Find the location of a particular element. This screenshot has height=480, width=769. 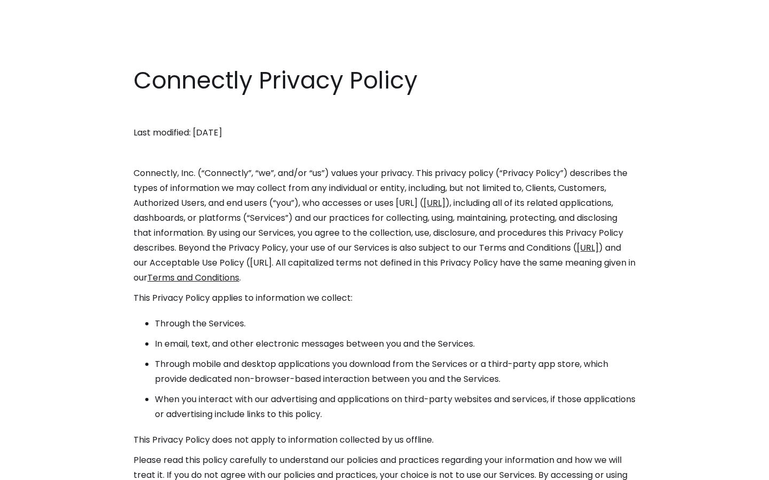

p: This Privacy Policy does not apply to information collected by us offline. is located at coordinates (384, 440).